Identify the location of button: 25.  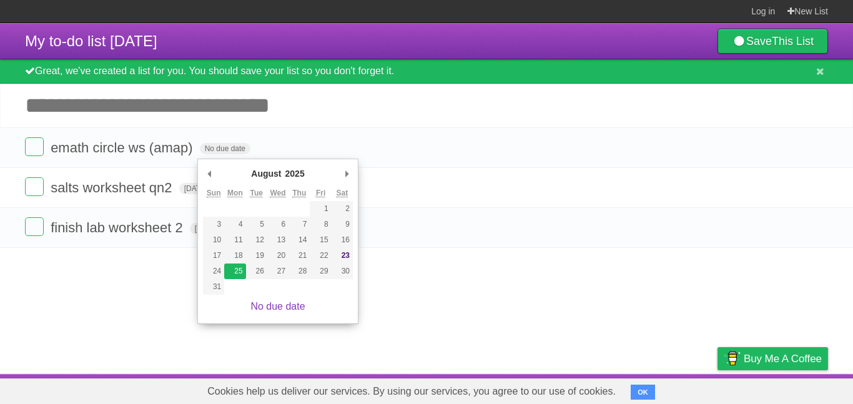
(235, 271).